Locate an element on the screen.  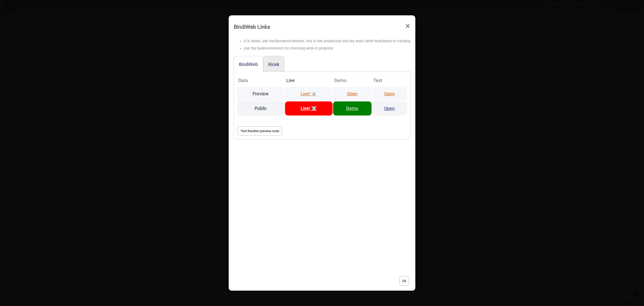
strong: Live! ☠️ is located at coordinates (309, 108).